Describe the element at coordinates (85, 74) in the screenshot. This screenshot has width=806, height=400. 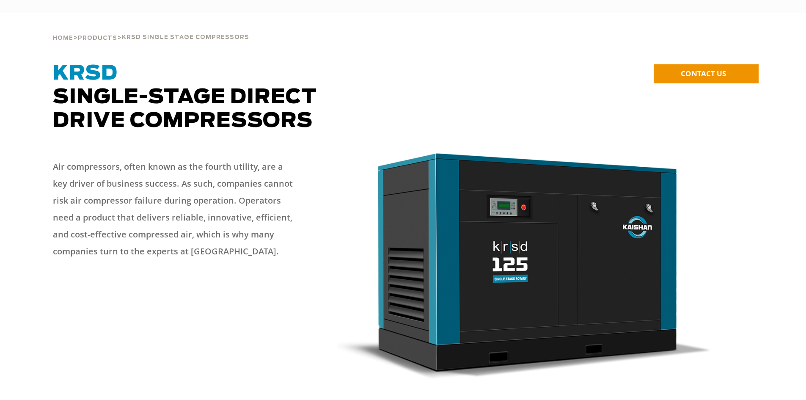
I see `span: KRSD` at that location.